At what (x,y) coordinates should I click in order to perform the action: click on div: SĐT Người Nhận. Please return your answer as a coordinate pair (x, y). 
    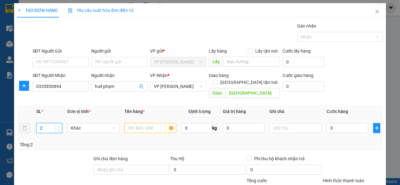
    Looking at the image, I should click on (61, 75).